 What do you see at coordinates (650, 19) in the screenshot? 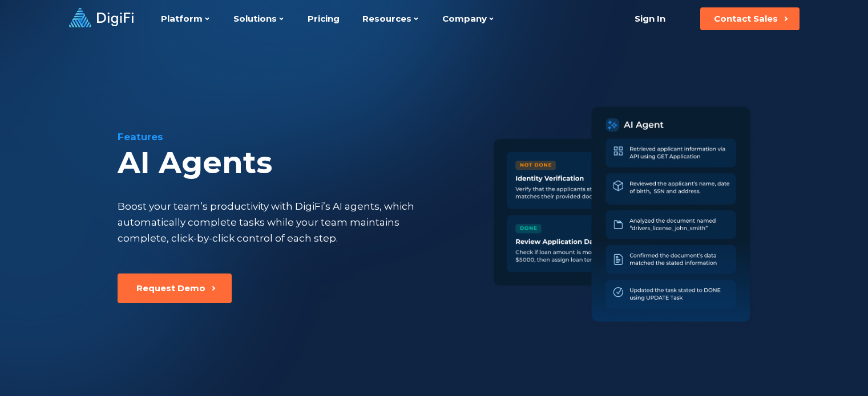
I see `a: Sign In` at bounding box center [650, 19].